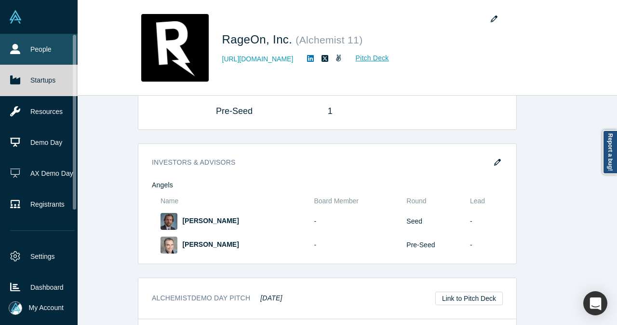 Image resolution: width=617 pixels, height=325 pixels. What do you see at coordinates (485, 201) in the screenshot?
I see `th: Lead` at bounding box center [485, 201].